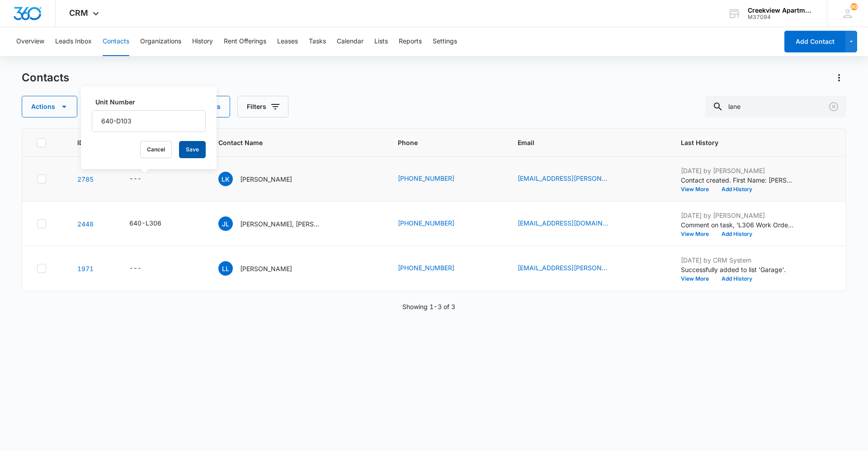  Describe the element at coordinates (115, 41) in the screenshot. I see `button: Contacts` at that location.